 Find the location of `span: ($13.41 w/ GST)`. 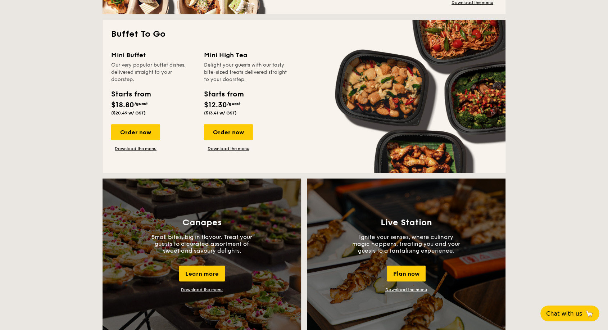

span: ($13.41 w/ GST) is located at coordinates (220, 113).